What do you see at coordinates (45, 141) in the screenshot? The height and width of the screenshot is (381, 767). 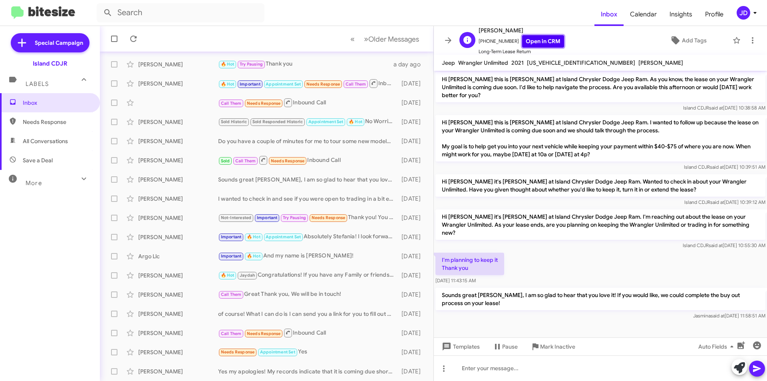 I see `span: All Conversations` at bounding box center [45, 141].